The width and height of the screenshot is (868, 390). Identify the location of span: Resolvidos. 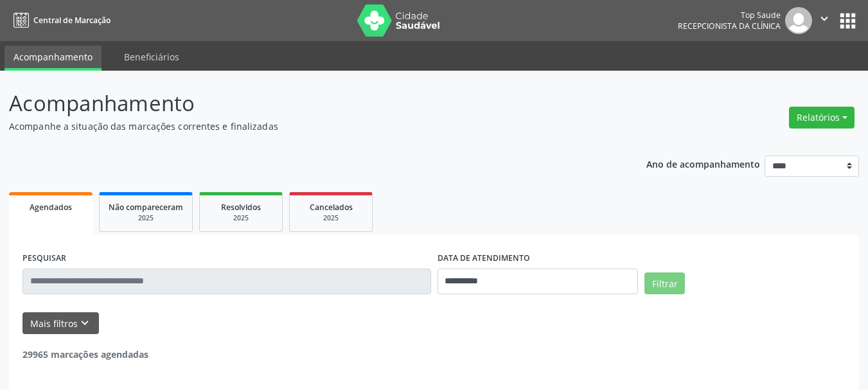
(241, 207).